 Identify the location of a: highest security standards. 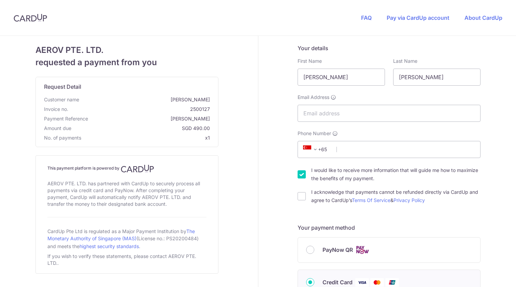
(109, 246).